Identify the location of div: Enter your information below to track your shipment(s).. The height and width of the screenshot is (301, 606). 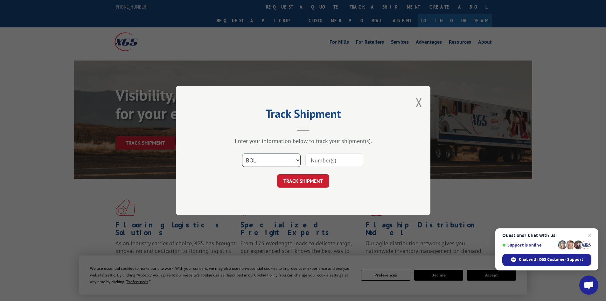
(303, 141).